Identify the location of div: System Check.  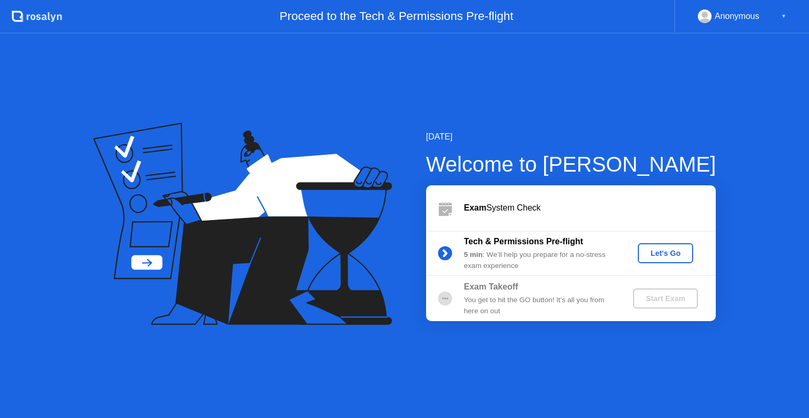
(590, 208).